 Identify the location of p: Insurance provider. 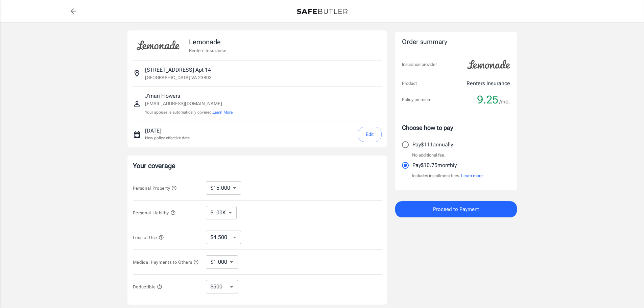
(419, 65).